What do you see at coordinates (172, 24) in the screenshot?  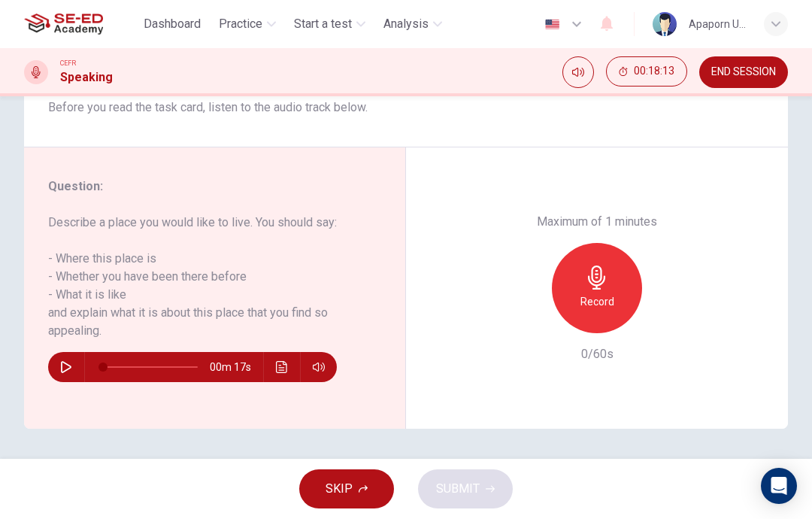 I see `span: Dashboard` at bounding box center [172, 24].